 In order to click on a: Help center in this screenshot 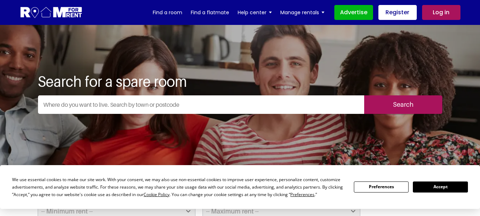, I will do `click(255, 12)`.